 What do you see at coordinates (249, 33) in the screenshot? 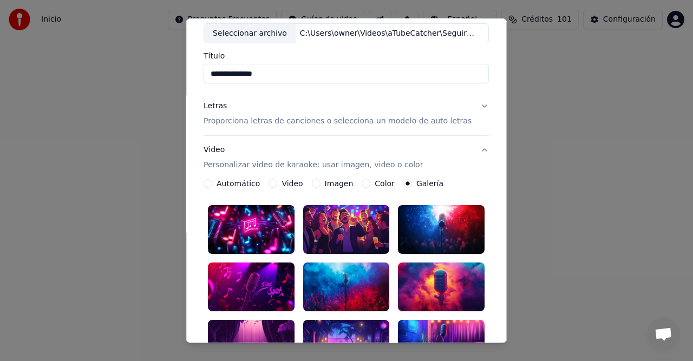
I see `div: Seleccionar archivo` at bounding box center [249, 33].